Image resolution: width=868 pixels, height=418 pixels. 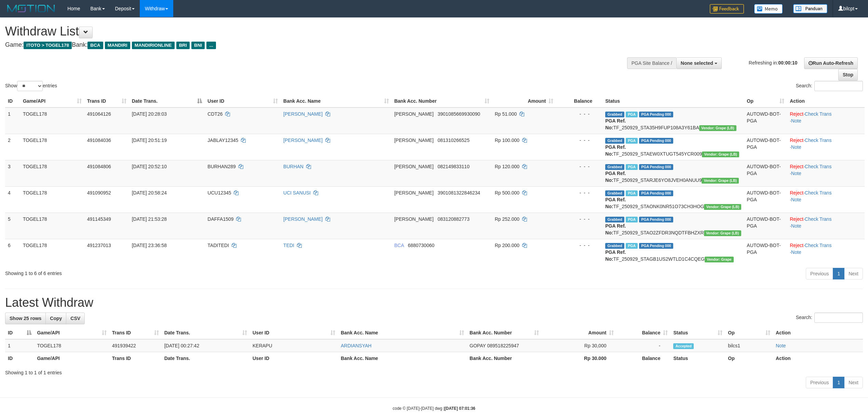 I want to click on th: Op, so click(x=749, y=359).